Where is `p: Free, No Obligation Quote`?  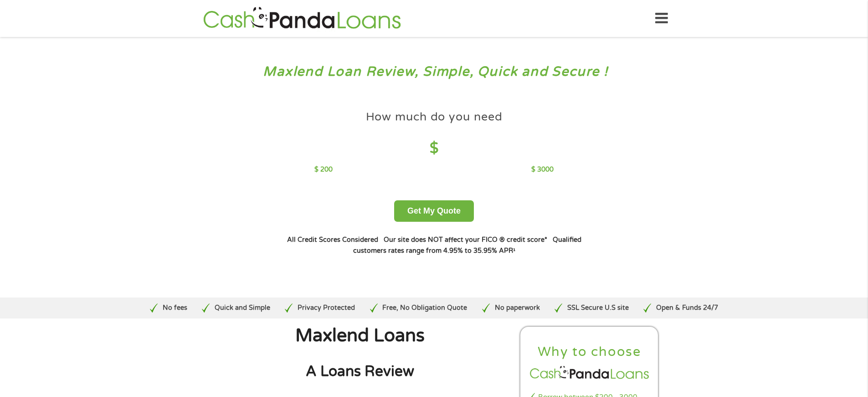 p: Free, No Obligation Quote is located at coordinates (424, 308).